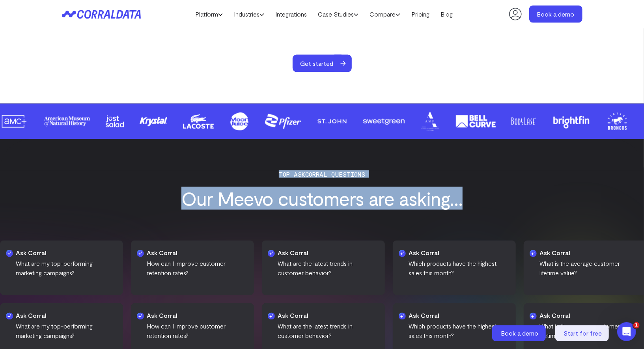 This screenshot has width=644, height=349. What do you see at coordinates (291, 14) in the screenshot?
I see `a: Integrations` at bounding box center [291, 14].